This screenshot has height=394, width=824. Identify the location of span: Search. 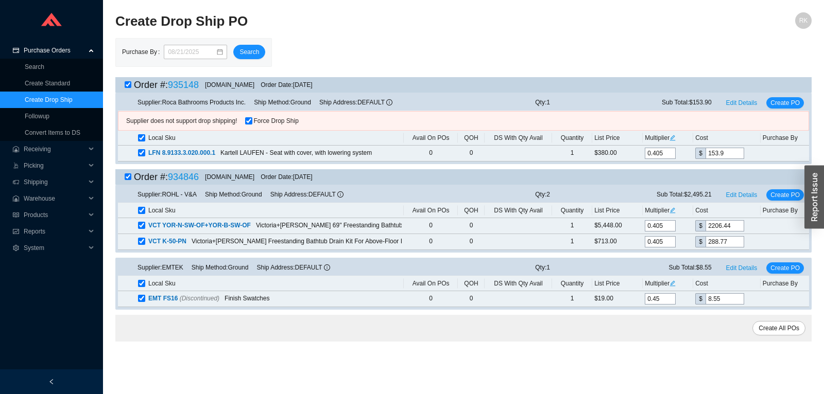
(249, 52).